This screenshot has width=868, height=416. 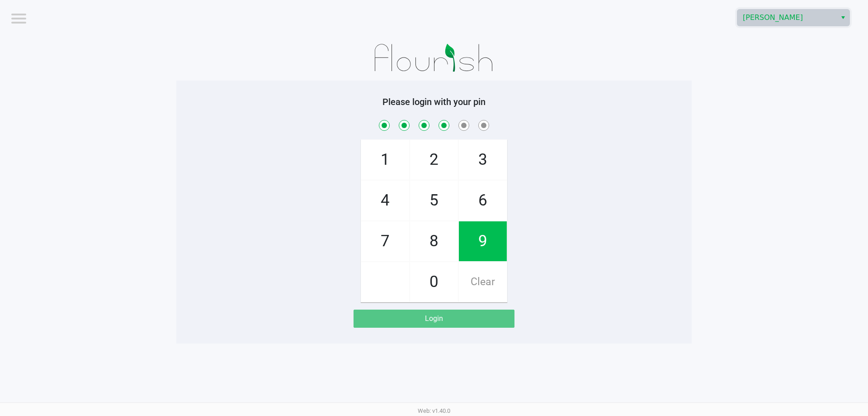 What do you see at coordinates (434, 101) in the screenshot?
I see `h5: Please login with your pin` at bounding box center [434, 101].